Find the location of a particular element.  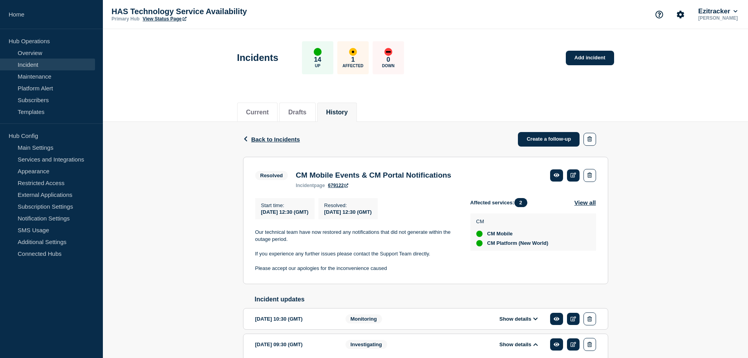

p: Start time : is located at coordinates (285, 205).